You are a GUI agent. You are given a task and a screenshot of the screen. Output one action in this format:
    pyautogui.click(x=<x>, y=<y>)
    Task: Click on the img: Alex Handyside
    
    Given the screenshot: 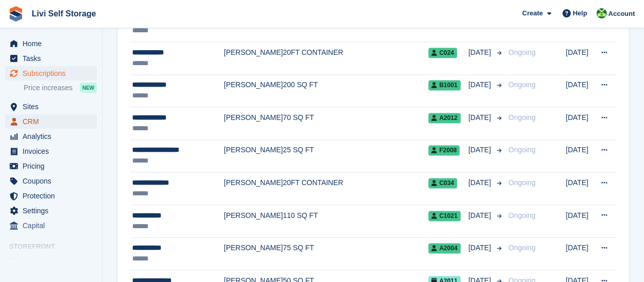 What is the action you would take?
    pyautogui.click(x=602, y=14)
    